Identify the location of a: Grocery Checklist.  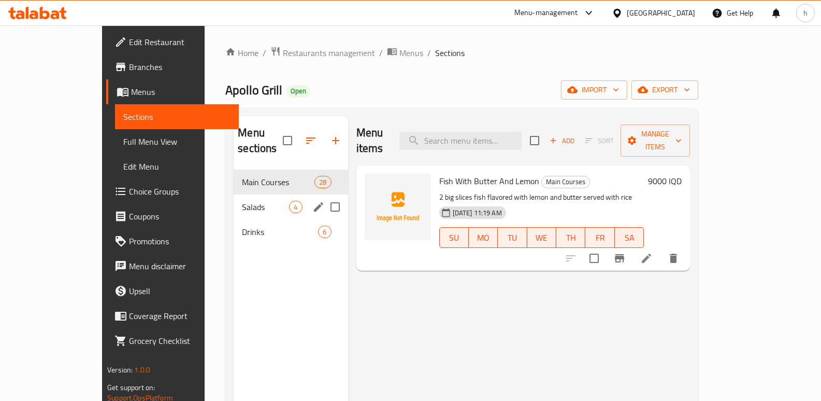
(173, 340).